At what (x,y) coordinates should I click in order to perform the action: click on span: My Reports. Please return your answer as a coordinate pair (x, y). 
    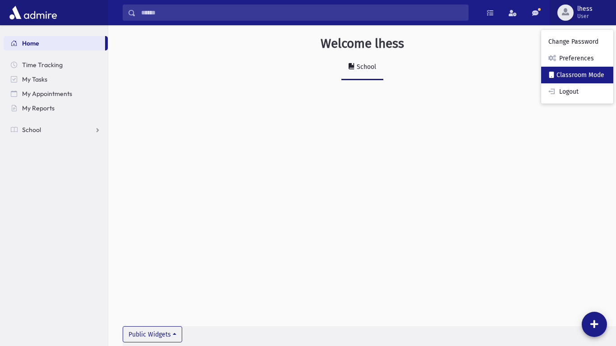
    Looking at the image, I should click on (38, 108).